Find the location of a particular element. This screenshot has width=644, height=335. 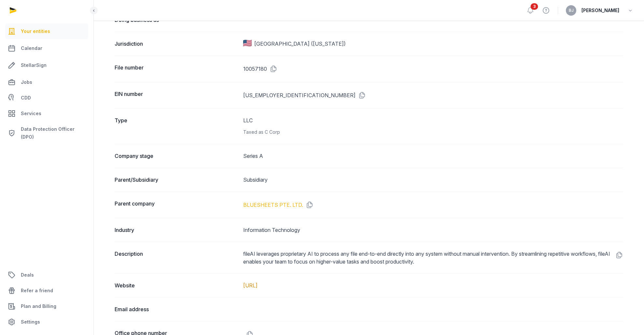

dt: EIN number is located at coordinates (176, 95).